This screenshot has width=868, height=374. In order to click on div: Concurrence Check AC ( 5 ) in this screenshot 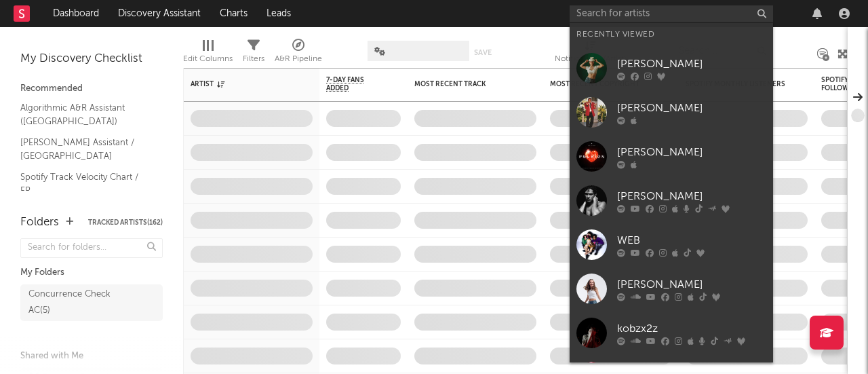, I will do `click(76, 303)`.